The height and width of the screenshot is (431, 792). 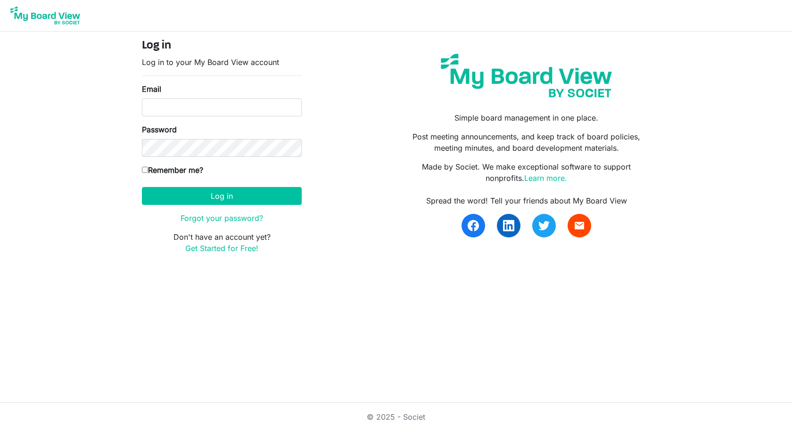 What do you see at coordinates (526, 173) in the screenshot?
I see `p: Made by Societ. We make exceptional software to support nonprofits.` at bounding box center [526, 173].